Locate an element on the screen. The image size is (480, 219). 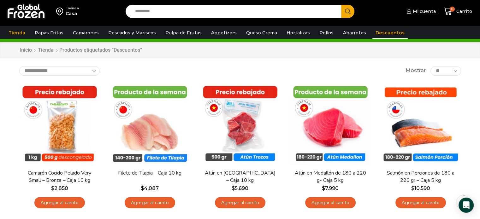
a: Queso Crema is located at coordinates (262, 33).